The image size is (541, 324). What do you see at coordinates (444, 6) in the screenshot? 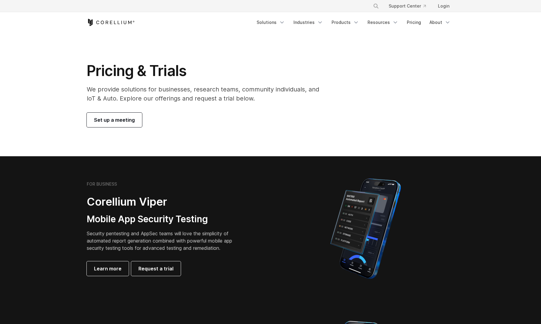
I see `a: Login` at bounding box center [444, 6].